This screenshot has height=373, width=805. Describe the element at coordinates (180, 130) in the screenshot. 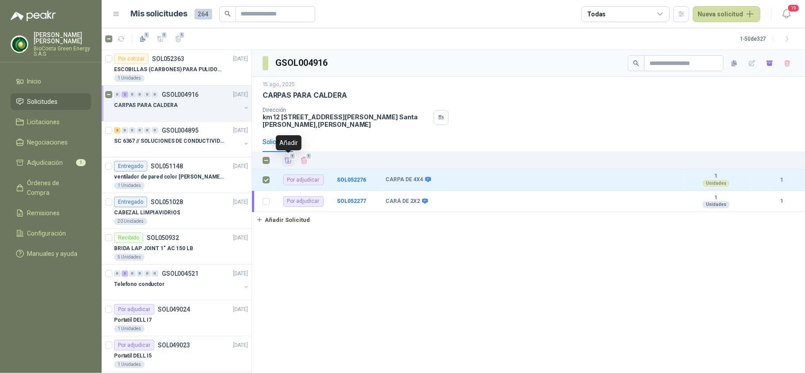

I see `p: GSOL004895` at that location.